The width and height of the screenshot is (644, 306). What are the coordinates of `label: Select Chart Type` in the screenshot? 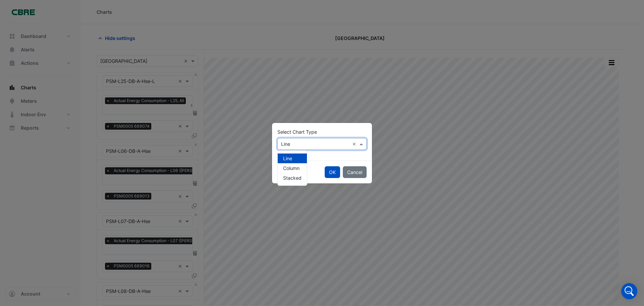 It's located at (297, 132).